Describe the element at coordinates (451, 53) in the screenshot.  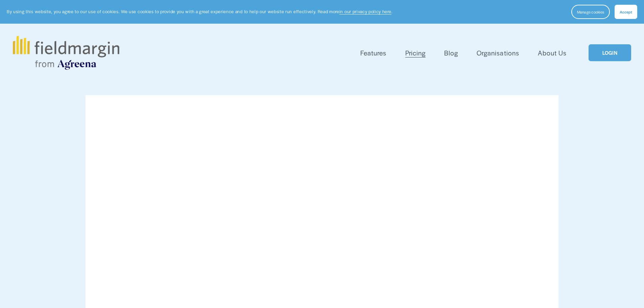
I see `a: Blog` at that location.